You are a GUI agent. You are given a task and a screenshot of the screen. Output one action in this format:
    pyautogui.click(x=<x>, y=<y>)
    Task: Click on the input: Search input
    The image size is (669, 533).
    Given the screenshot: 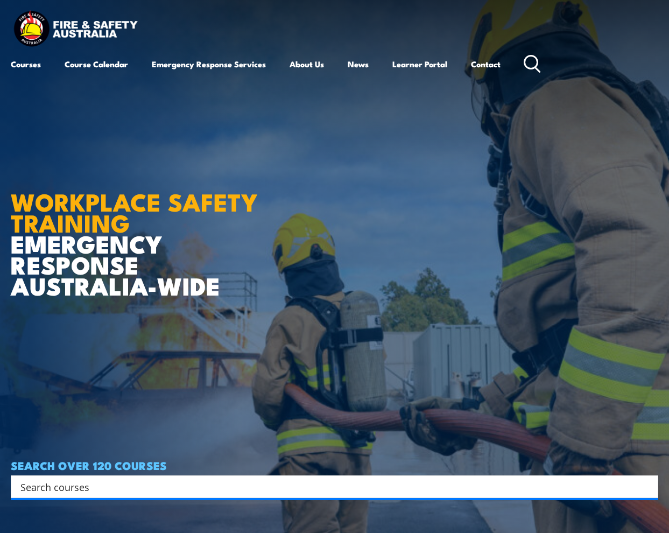 What is the action you would take?
    pyautogui.click(x=327, y=487)
    